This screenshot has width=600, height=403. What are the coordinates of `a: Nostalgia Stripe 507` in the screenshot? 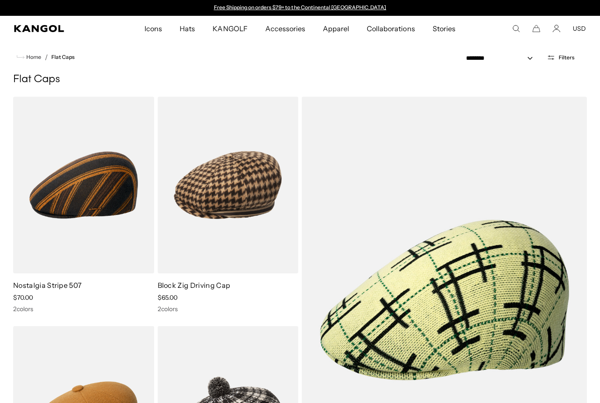 It's located at (47, 285).